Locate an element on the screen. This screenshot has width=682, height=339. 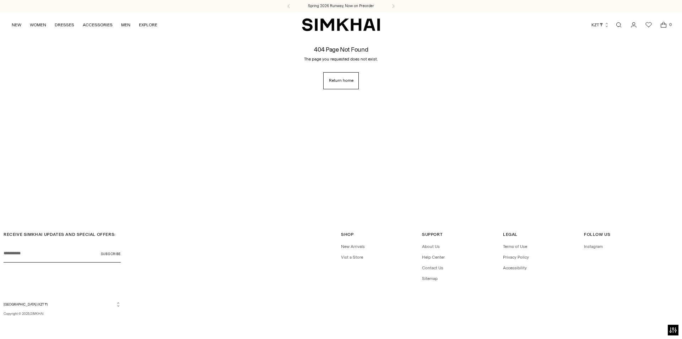
span: Shop is located at coordinates (347, 234).